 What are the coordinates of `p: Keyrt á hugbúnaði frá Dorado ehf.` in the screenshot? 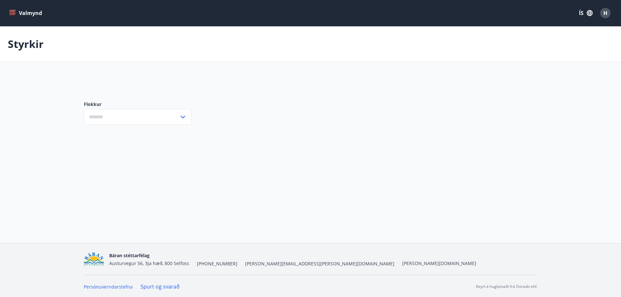 It's located at (506, 286).